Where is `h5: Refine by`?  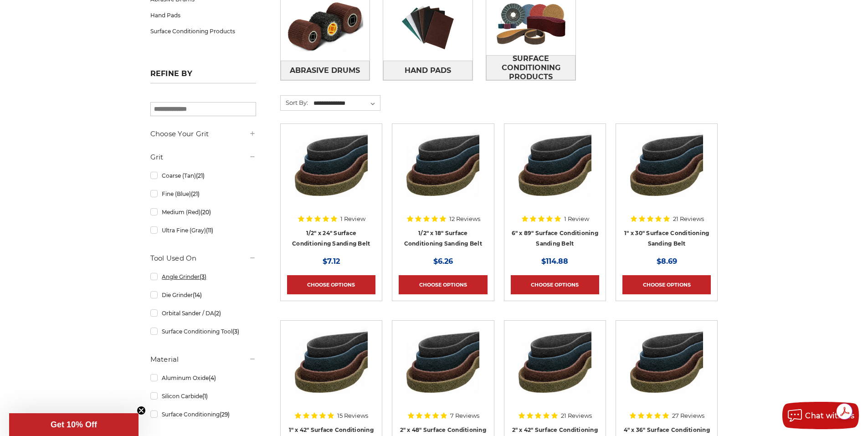
h5: Refine by is located at coordinates (203, 76).